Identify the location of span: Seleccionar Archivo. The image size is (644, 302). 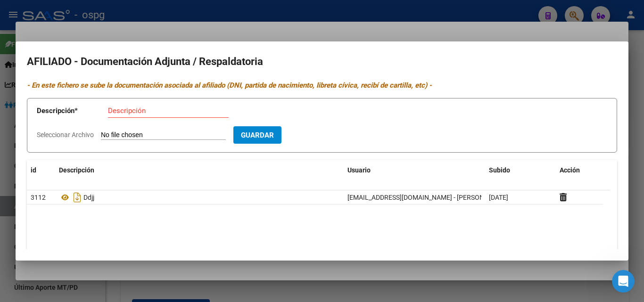
(65, 135).